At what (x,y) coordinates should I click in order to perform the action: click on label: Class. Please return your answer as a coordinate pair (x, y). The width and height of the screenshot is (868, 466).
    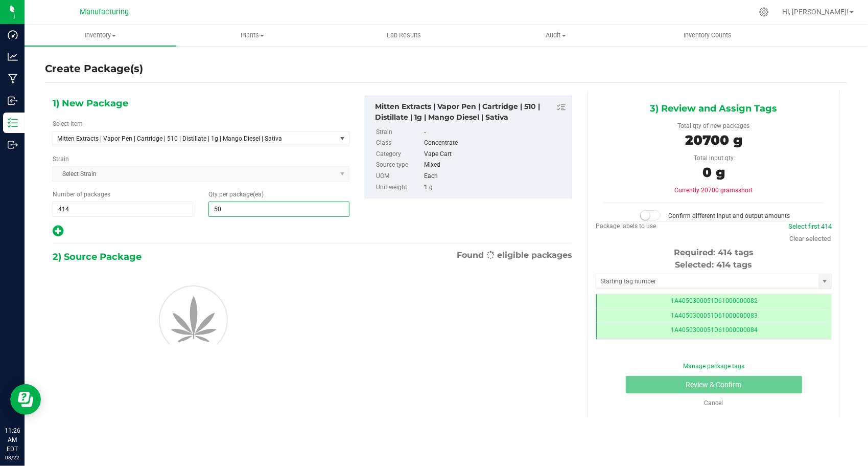
    Looking at the image, I should click on (399, 143).